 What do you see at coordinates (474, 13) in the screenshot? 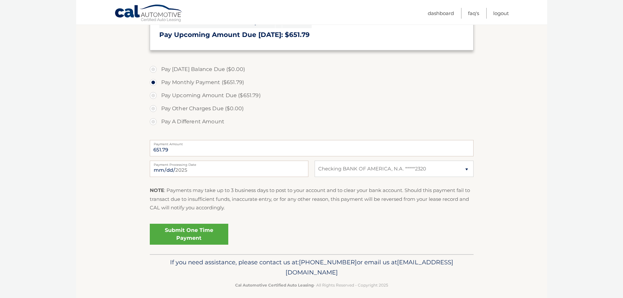
I see `a: FAQ's` at bounding box center [474, 13].